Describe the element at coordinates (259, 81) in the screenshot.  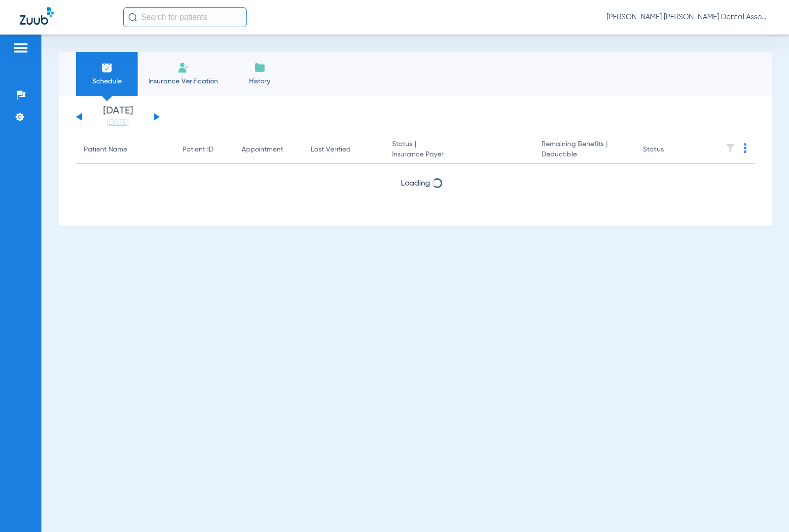
I see `span: History` at that location.